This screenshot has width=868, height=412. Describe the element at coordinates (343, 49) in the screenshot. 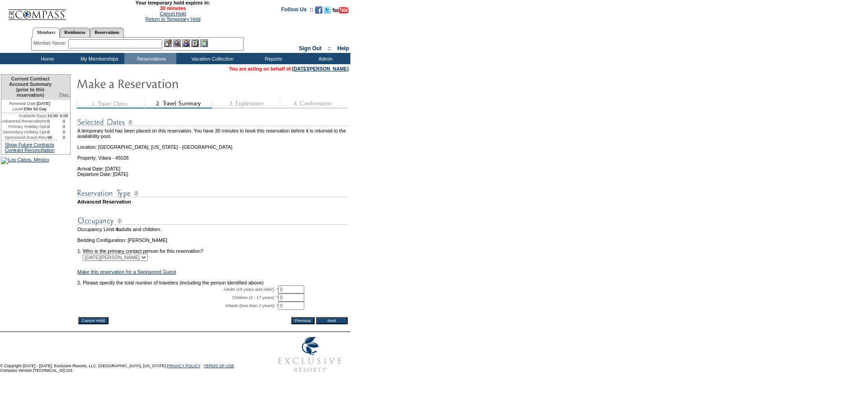

I see `a: Help` at that location.